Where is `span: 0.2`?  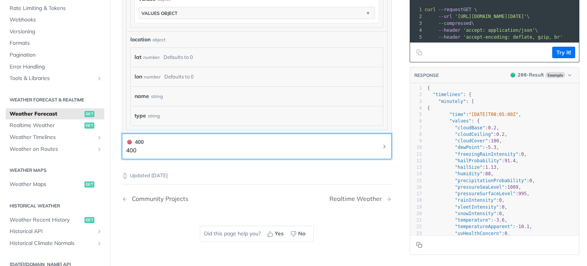 span: 0.2 is located at coordinates (493, 127).